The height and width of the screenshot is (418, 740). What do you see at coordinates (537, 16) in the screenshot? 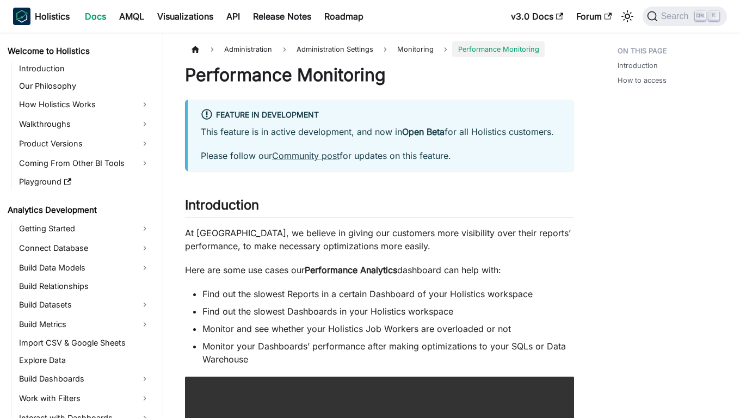
I see `a: v3.0 Docs` at bounding box center [537, 16].